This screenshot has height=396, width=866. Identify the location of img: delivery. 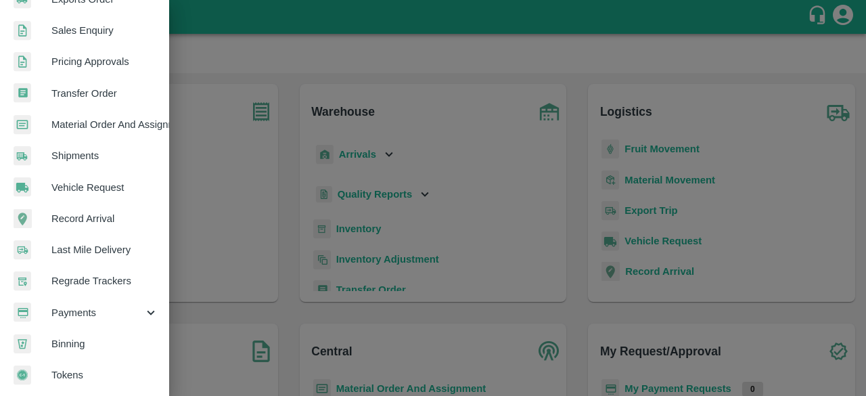
(22, 250).